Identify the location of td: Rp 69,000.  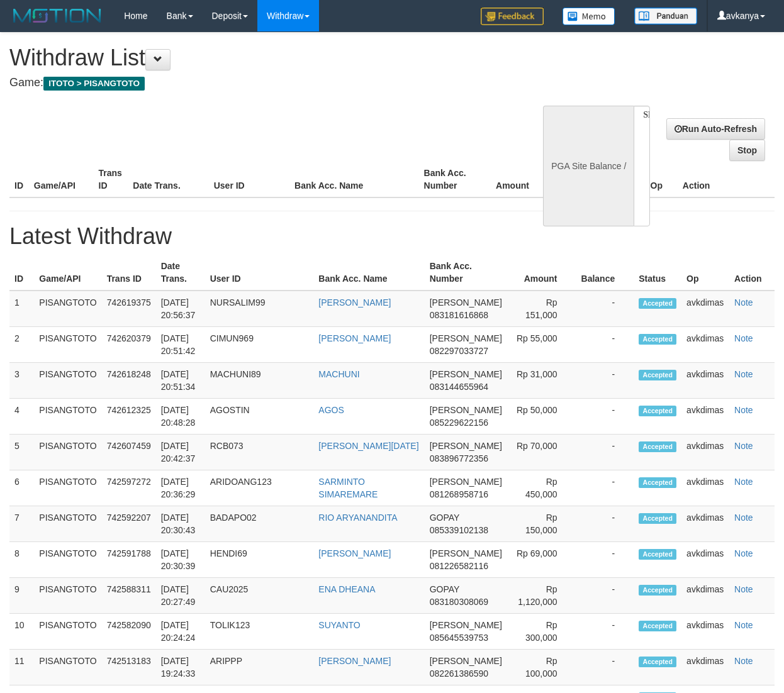
(542, 560).